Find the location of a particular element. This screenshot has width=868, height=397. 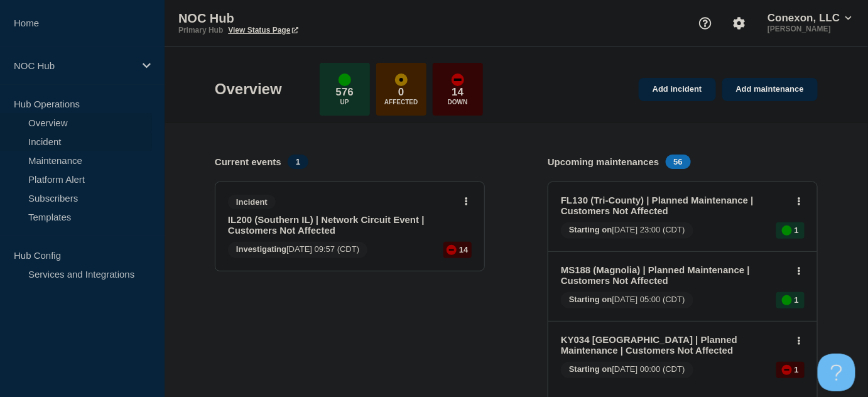

button: Support is located at coordinates (705, 23).